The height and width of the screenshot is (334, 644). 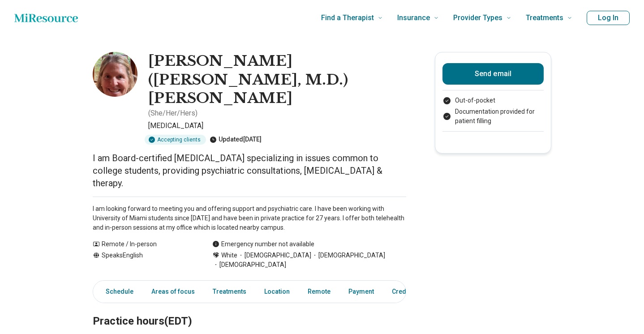 I want to click on div: Remote / In-person, so click(x=143, y=244).